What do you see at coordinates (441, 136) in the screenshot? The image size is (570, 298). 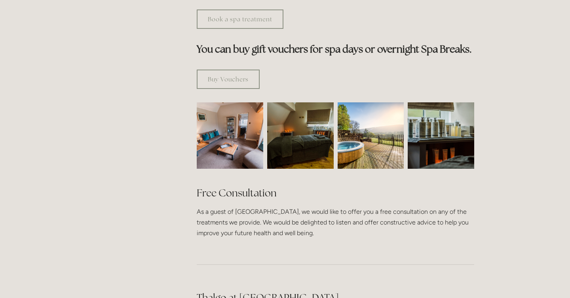 I see `img: Body creams in the spa room, Losehill House Hotel and Spa` at bounding box center [441, 136].